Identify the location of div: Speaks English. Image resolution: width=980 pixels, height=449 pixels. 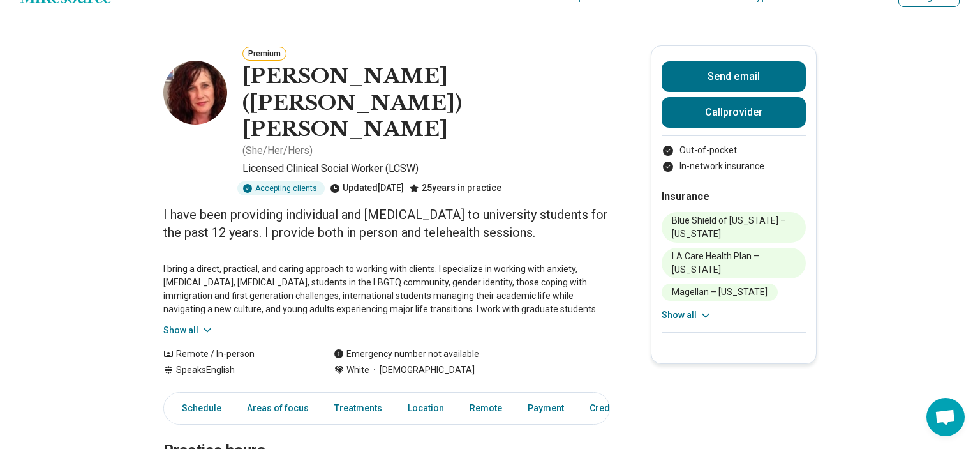
(235, 370).